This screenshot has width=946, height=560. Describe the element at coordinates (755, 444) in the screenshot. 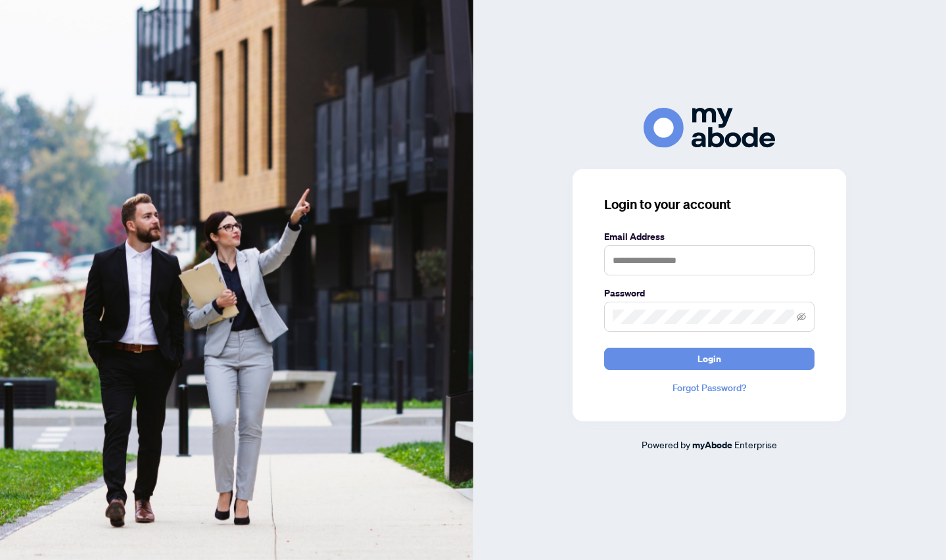

I see `span: Enterprise` at that location.